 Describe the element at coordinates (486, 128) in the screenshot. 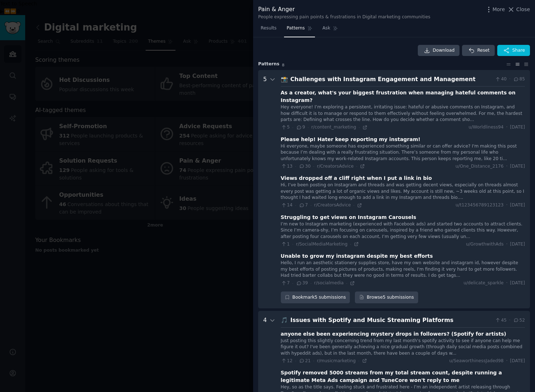

I see `span: u/Worldliness94` at that location.